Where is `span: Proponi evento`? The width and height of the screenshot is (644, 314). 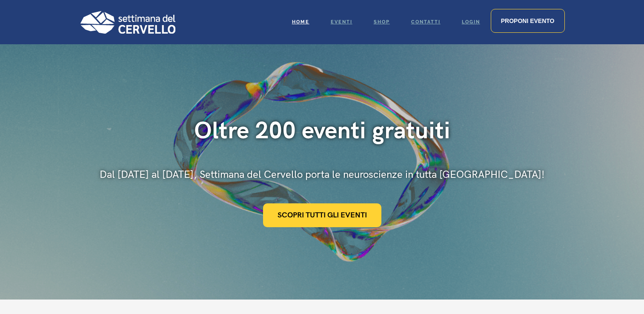 span: Proponi evento is located at coordinates (528, 21).